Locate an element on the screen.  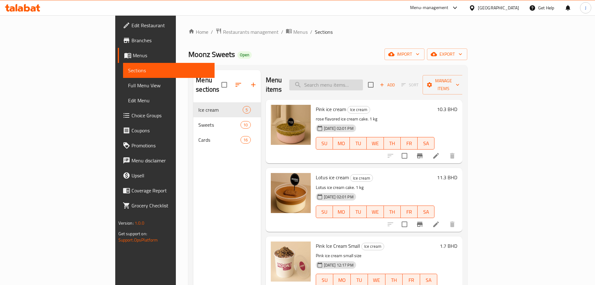
a: Edit Menu is located at coordinates (169, 100).